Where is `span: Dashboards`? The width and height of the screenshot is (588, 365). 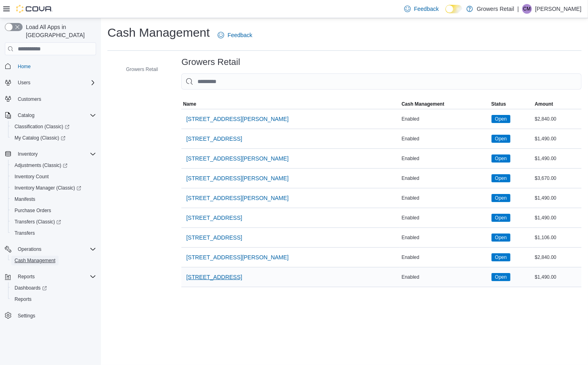 span: Dashboards is located at coordinates (31, 288).